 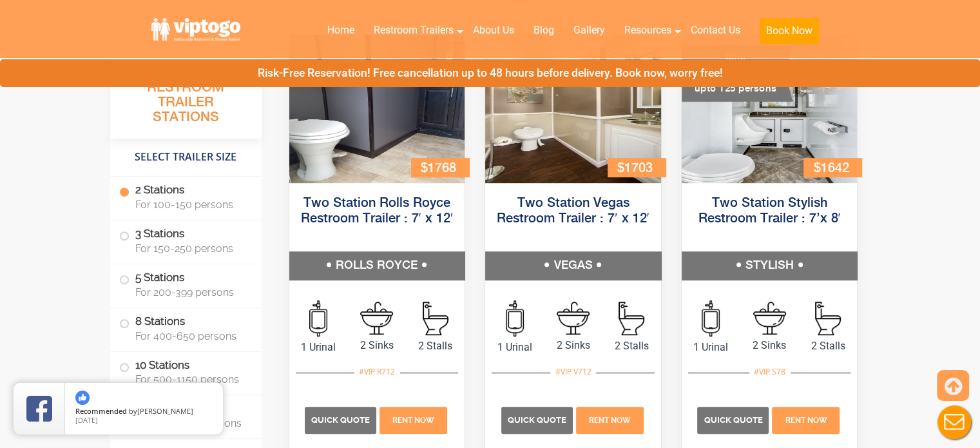 I want to click on a: Home, so click(x=341, y=30).